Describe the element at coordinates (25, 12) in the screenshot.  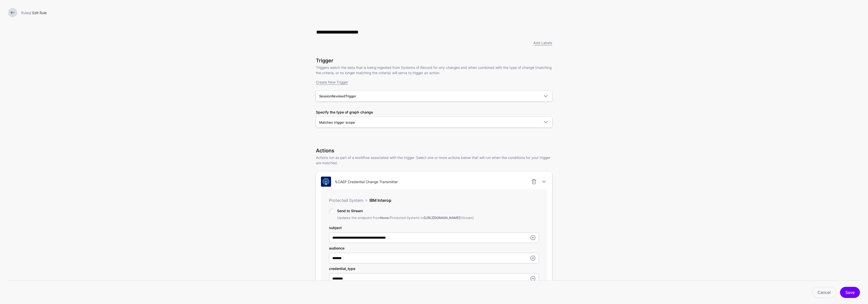
I see `a: Rules` at that location.